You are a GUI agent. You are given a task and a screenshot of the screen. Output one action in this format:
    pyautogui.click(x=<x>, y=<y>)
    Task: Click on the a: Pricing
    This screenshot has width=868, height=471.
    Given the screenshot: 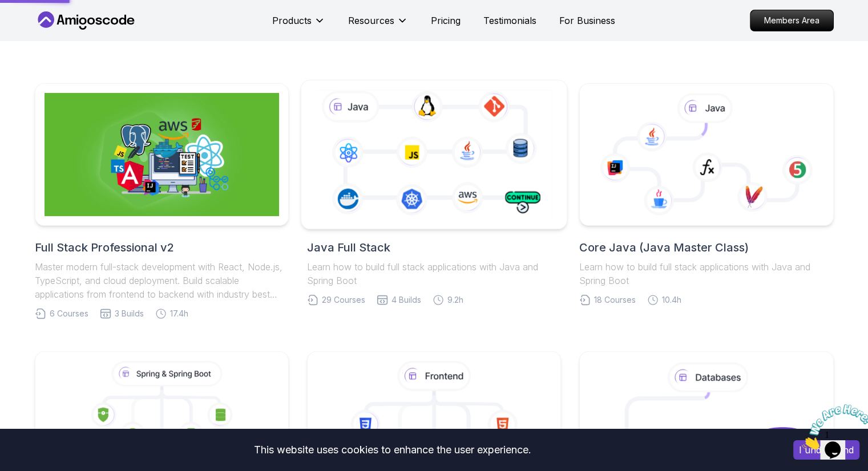 What is the action you would take?
    pyautogui.click(x=446, y=21)
    